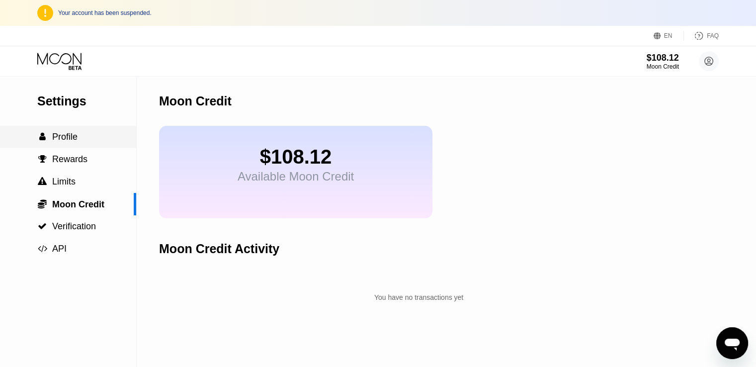 The image size is (756, 367). I want to click on div: You have no transactions yet, so click(418, 297).